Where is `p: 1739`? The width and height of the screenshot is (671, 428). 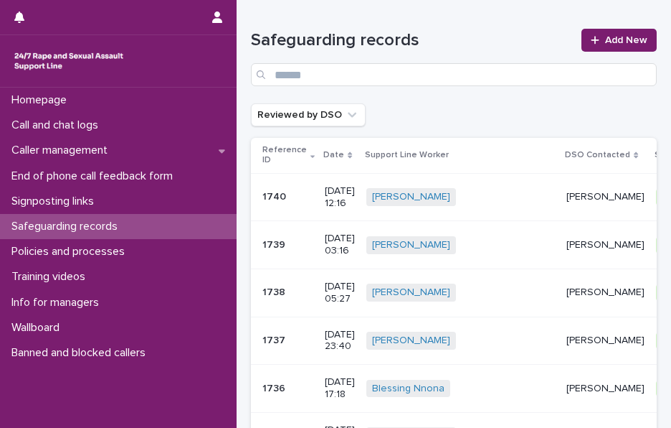 p: 1739 is located at coordinates (275, 243).